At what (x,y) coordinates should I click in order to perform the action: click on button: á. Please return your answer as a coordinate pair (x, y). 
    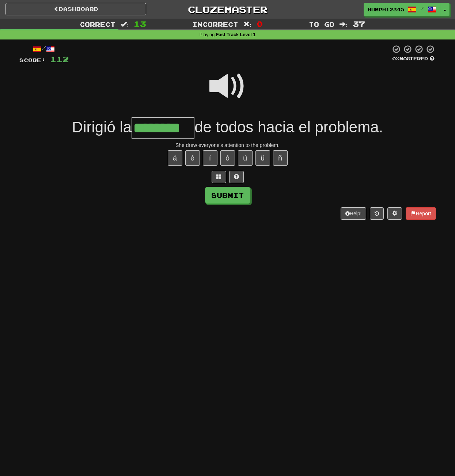
    Looking at the image, I should click on (175, 158).